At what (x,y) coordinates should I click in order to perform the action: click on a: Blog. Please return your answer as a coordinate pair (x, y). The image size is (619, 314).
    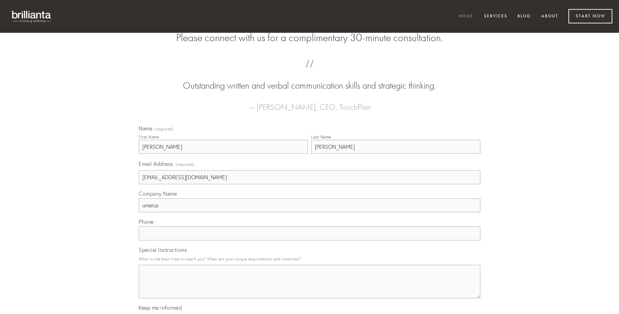
    Looking at the image, I should click on (524, 16).